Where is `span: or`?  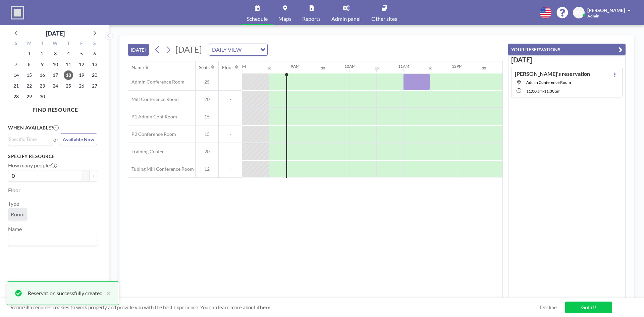
span: or is located at coordinates (56, 140).